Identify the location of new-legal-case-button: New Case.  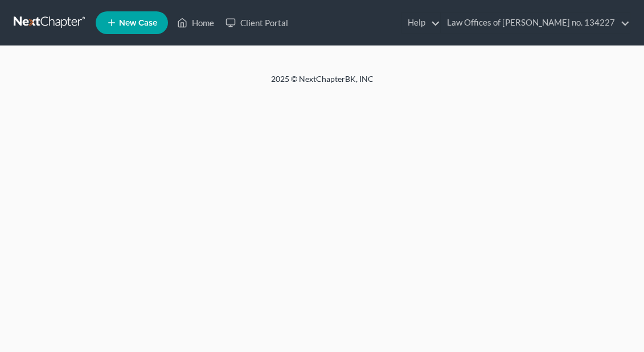
(132, 23).